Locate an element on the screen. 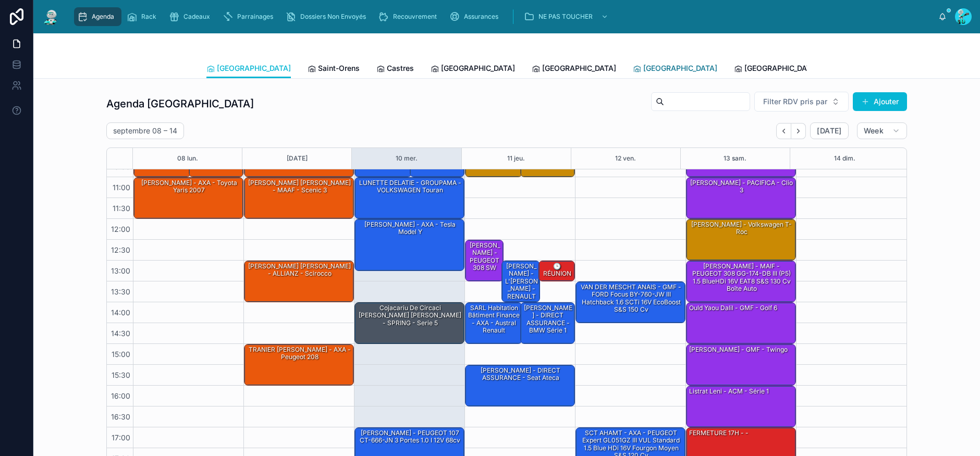 The width and height of the screenshot is (980, 456). span: Castres is located at coordinates (401, 68).